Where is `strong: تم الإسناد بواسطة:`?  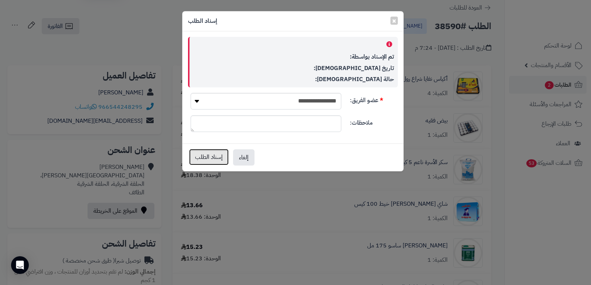 strong: تم الإسناد بواسطة: is located at coordinates (372, 57).